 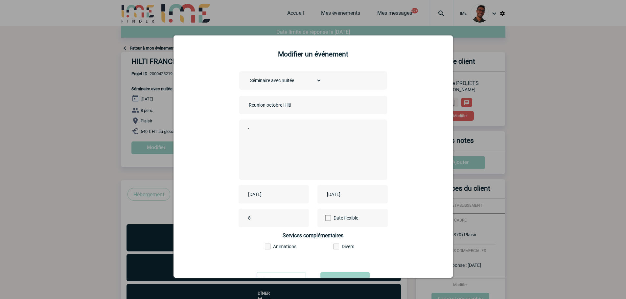 What do you see at coordinates (282, 247) in the screenshot?
I see `label: Animations` at bounding box center [282, 247].